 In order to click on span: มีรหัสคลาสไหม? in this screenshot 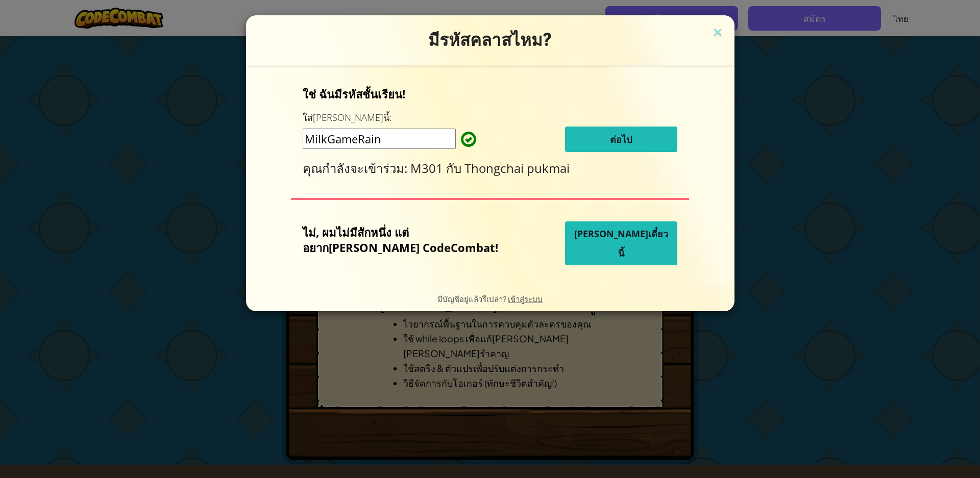, I will do `click(490, 40)`.